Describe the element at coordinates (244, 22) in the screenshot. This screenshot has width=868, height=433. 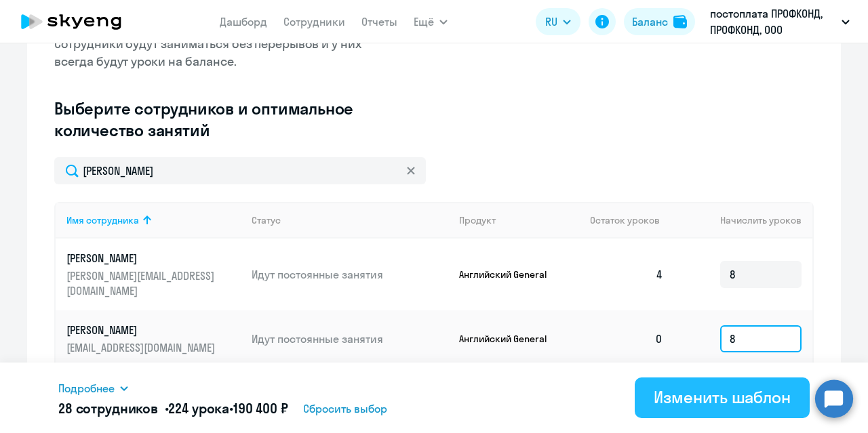
I see `a: Дашборд` at that location.